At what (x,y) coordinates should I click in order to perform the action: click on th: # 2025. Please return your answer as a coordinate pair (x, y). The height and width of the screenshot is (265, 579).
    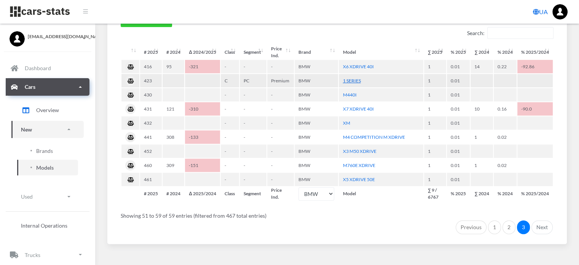
    Looking at the image, I should click on (151, 193).